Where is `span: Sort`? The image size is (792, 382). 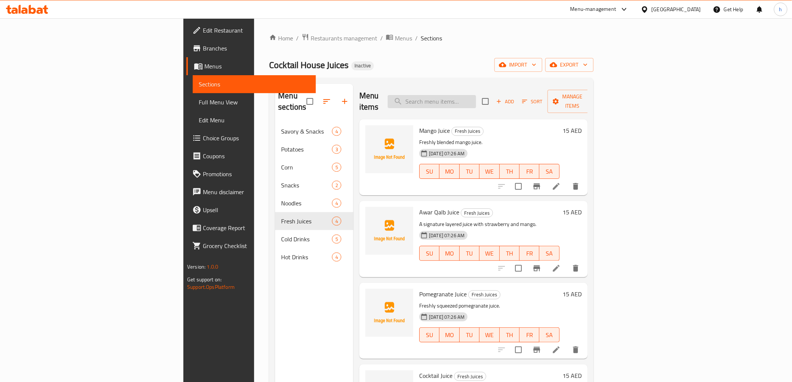
span: Sort is located at coordinates (532, 101).